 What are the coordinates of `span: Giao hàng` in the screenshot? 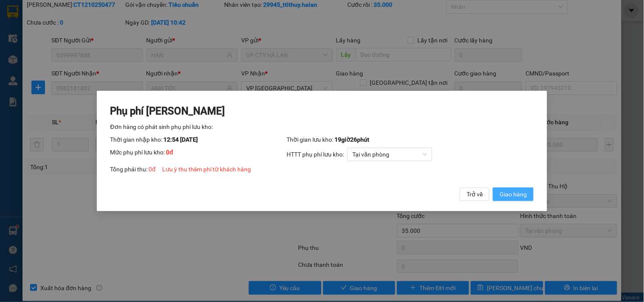 It's located at (514, 195).